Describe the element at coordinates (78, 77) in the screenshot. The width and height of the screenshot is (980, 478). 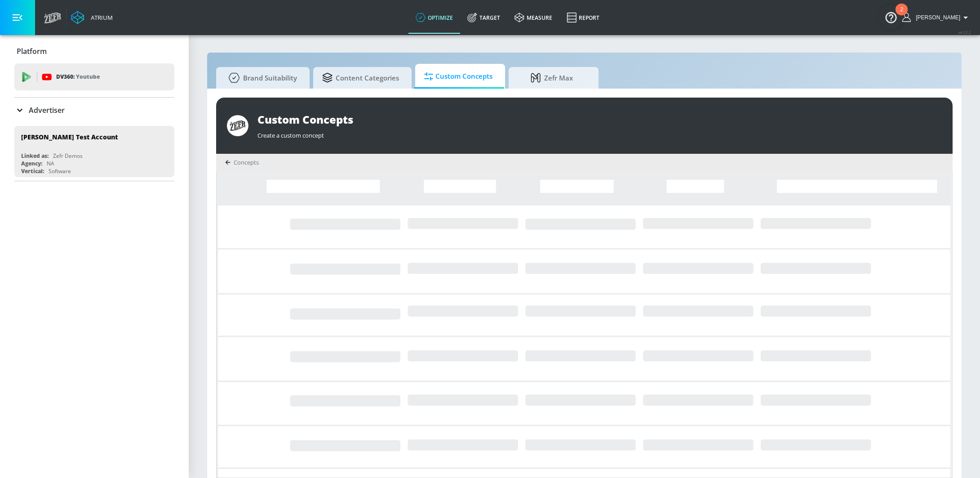
I see `p: DV360:` at that location.